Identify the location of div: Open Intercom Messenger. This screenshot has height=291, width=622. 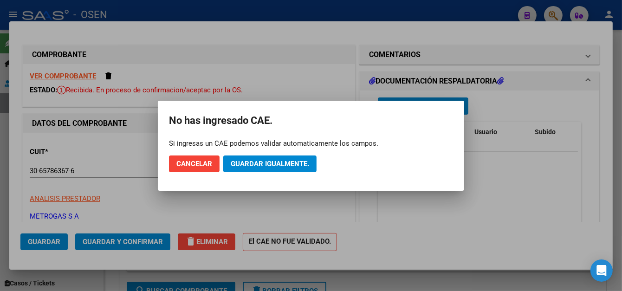
(601, 271).